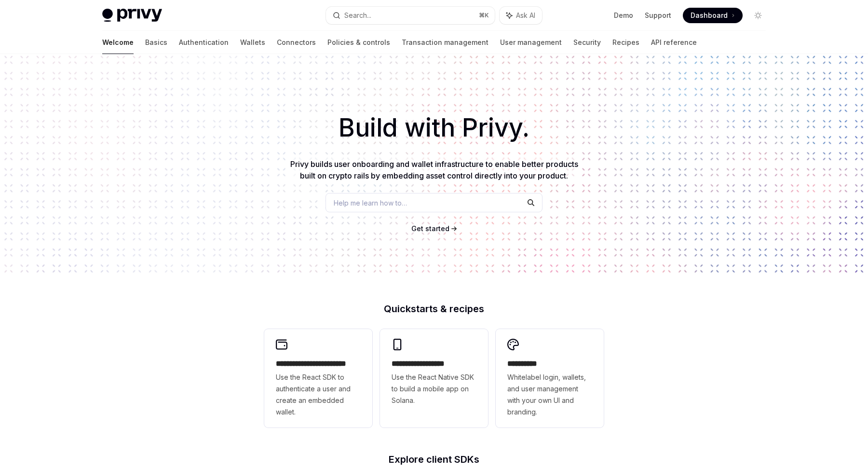 This screenshot has height=469, width=868. I want to click on button: Ask AI, so click(521, 16).